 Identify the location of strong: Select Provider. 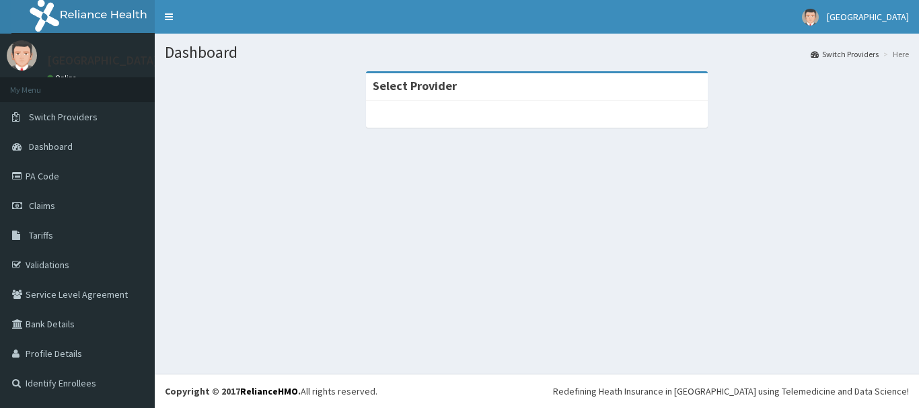
(414, 85).